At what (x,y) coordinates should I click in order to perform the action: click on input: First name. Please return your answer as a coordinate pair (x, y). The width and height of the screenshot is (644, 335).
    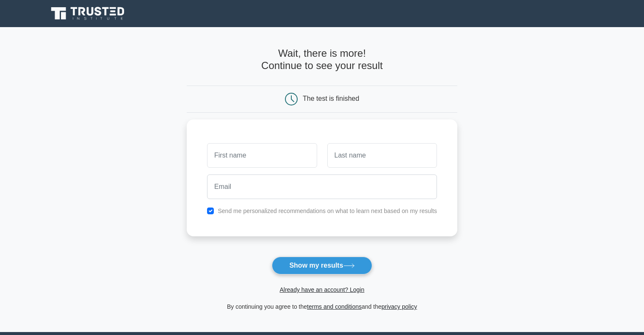
    Looking at the image, I should click on (262, 156).